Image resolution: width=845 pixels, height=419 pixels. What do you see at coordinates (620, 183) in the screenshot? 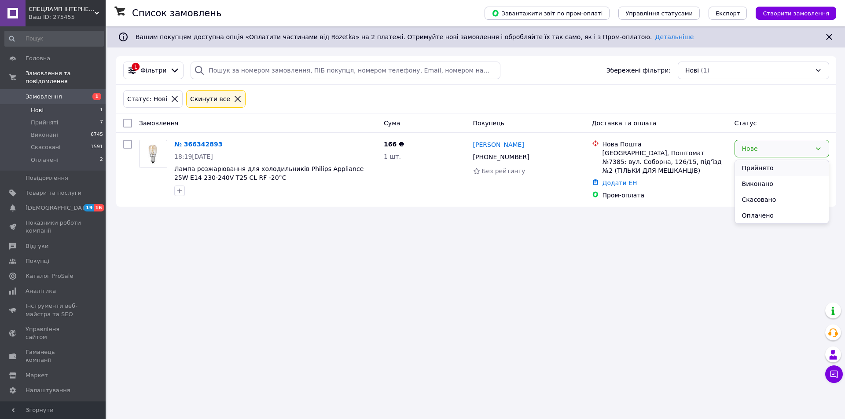
I see `a: Додати ЕН` at bounding box center [620, 183].